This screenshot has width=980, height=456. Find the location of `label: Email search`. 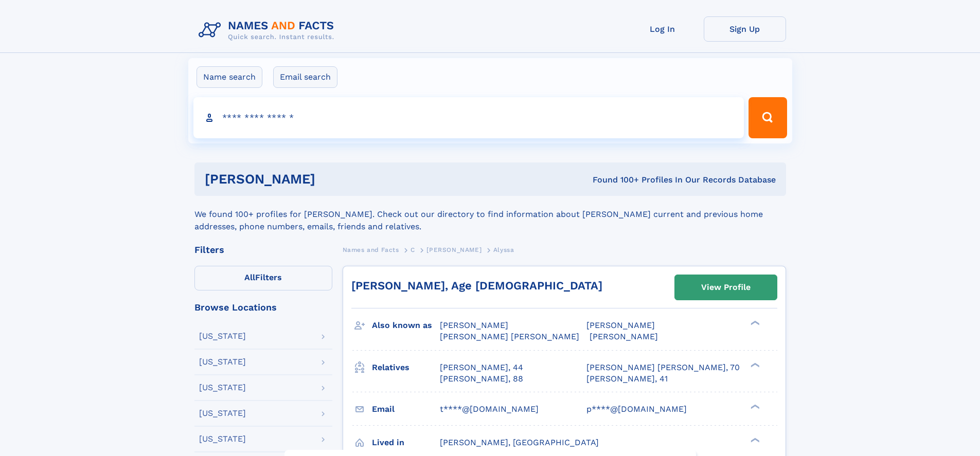

label: Email search is located at coordinates (305, 77).